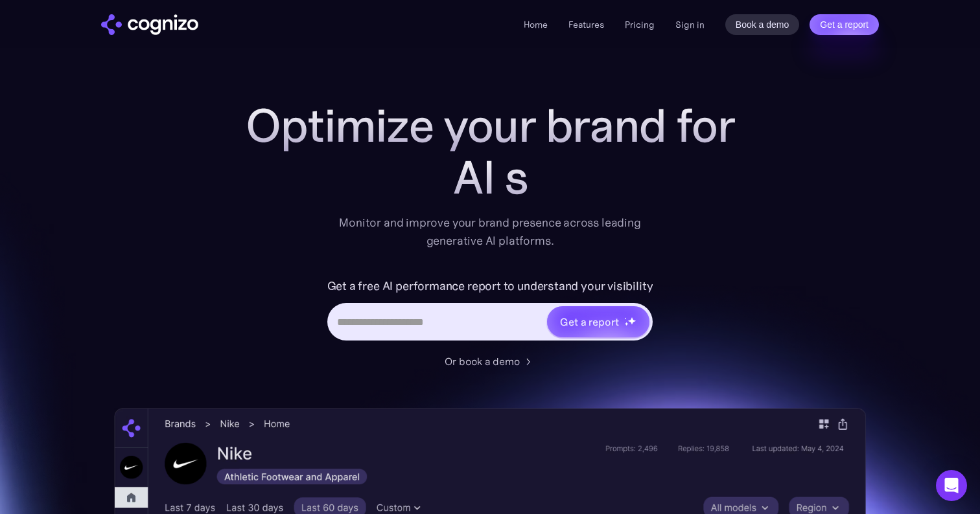 Image resolution: width=980 pixels, height=514 pixels. Describe the element at coordinates (589, 322) in the screenshot. I see `div: Get a report` at that location.